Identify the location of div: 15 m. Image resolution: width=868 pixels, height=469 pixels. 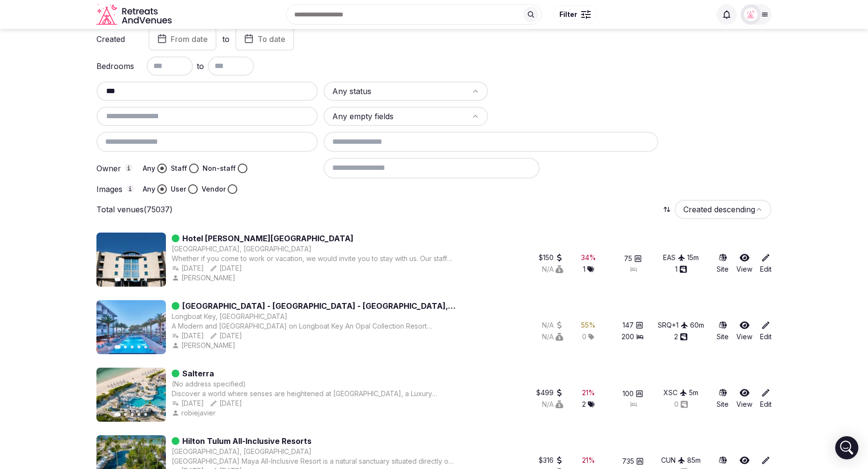
(693, 258).